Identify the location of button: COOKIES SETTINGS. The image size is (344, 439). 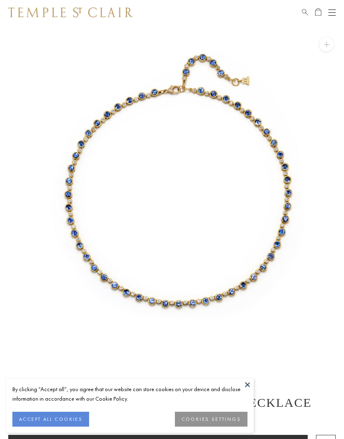
(211, 419).